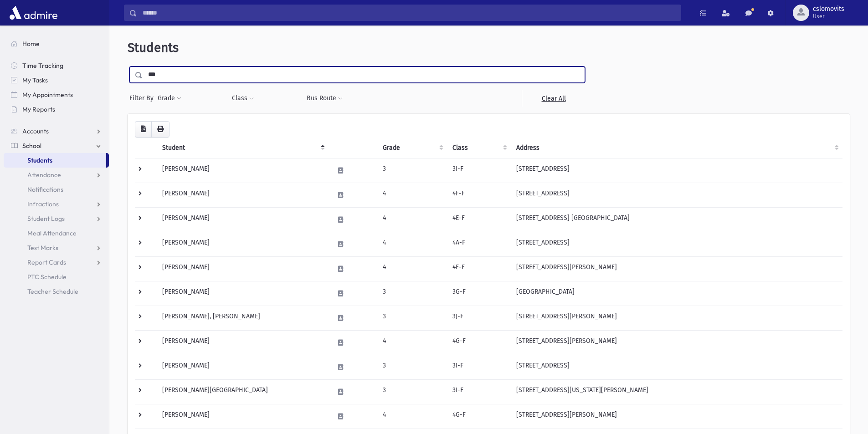  I want to click on span: Accounts, so click(35, 131).